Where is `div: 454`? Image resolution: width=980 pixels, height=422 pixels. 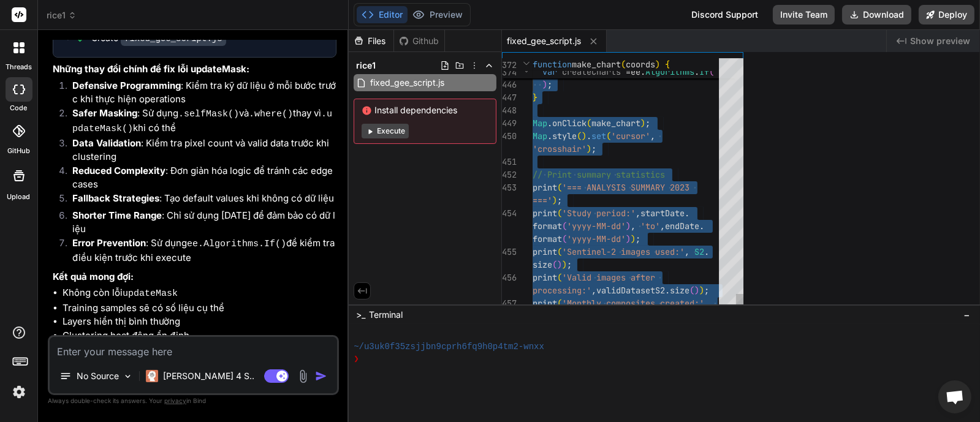
div: 454 is located at coordinates (509, 213).